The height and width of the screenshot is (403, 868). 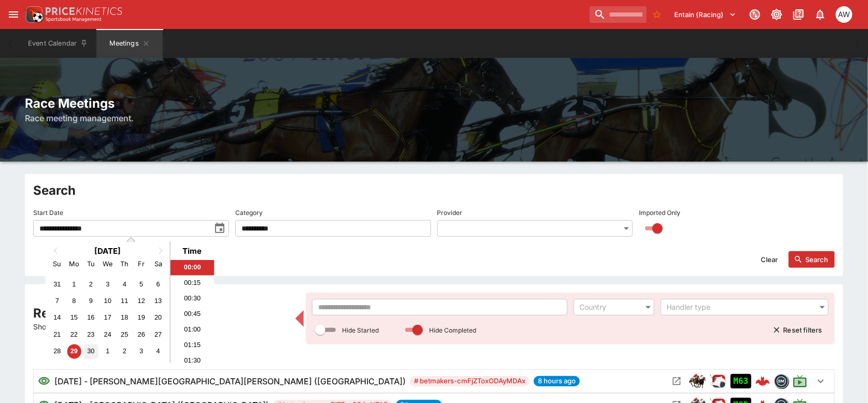 What do you see at coordinates (618, 14) in the screenshot?
I see `input: search` at bounding box center [618, 14].